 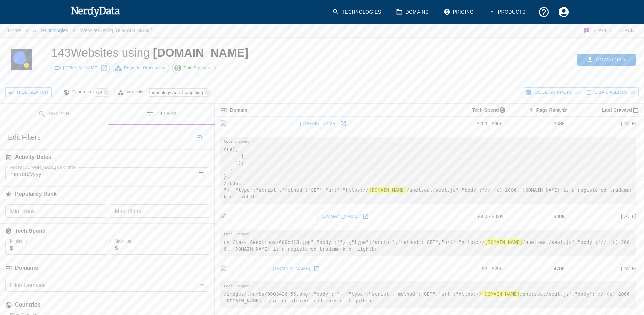 I want to click on img: theaquaponicsource.com icon, so click(x=269, y=217).